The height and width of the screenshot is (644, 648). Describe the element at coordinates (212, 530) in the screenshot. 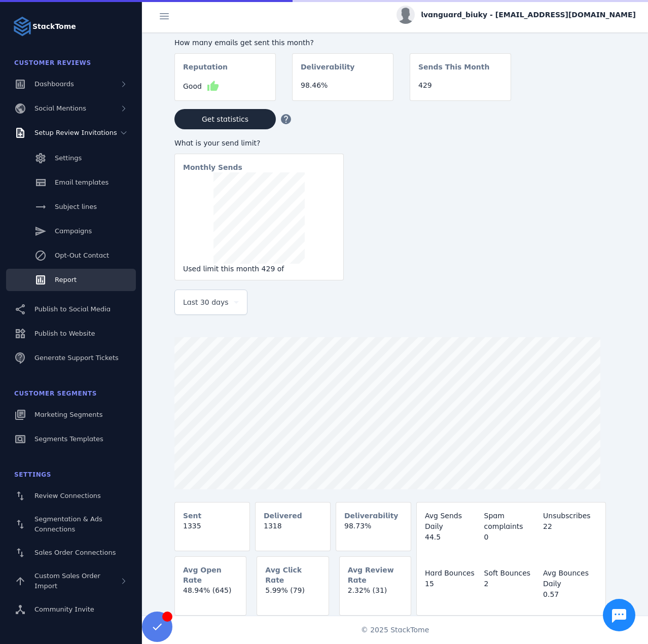

I see `mat-card-content: 1335` at that location.